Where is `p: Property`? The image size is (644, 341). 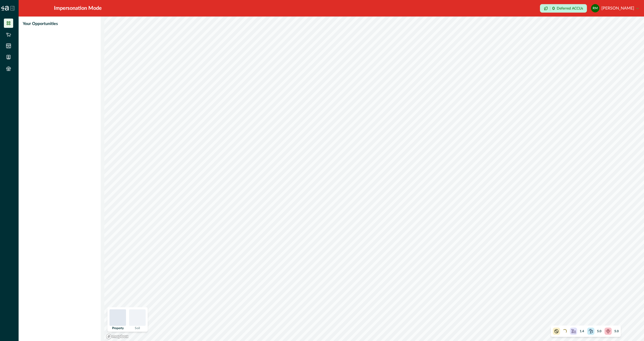 p: Property is located at coordinates (117, 328).